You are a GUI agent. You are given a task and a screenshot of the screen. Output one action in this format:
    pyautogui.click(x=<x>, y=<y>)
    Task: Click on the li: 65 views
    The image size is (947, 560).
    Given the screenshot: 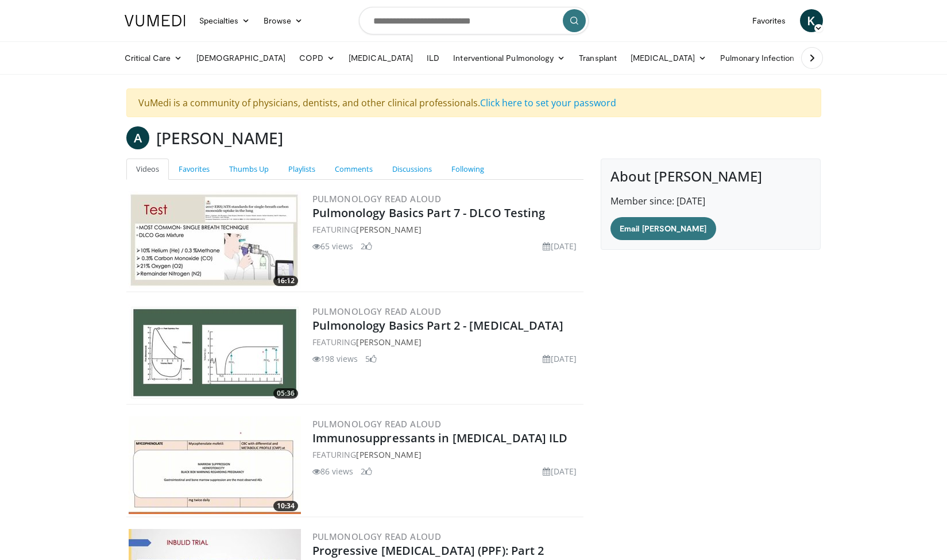 What is the action you would take?
    pyautogui.click(x=333, y=246)
    